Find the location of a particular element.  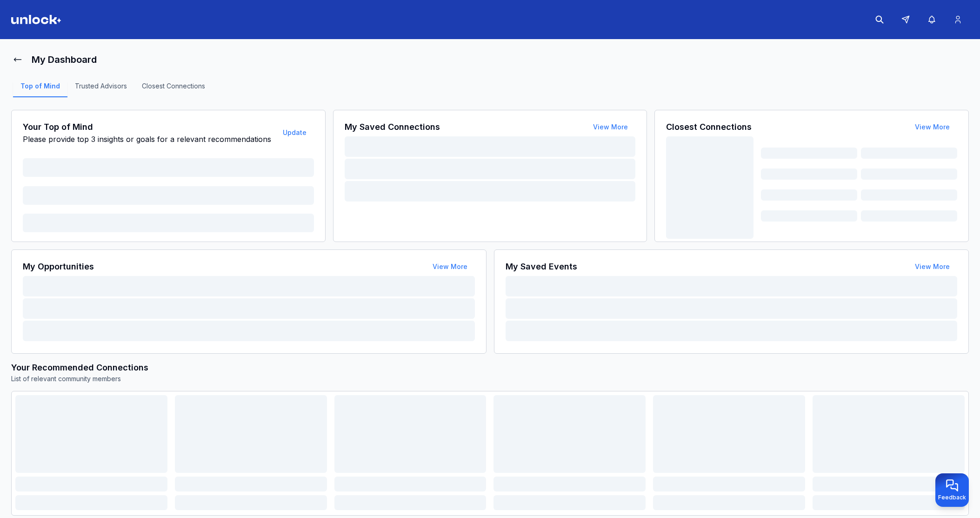

span: Feedback is located at coordinates (952, 497).